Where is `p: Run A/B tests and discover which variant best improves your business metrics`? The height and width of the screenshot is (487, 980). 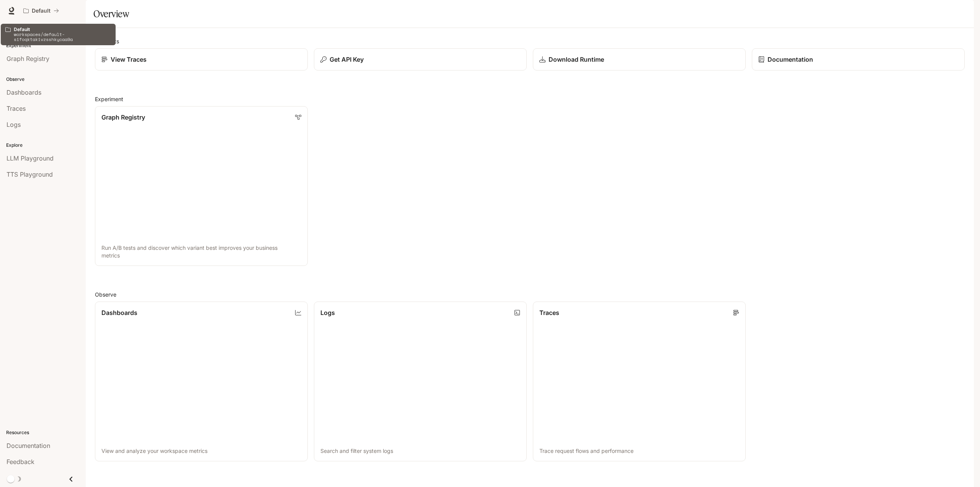 p: Run A/B tests and discover which variant best improves your business metrics is located at coordinates (201, 251).